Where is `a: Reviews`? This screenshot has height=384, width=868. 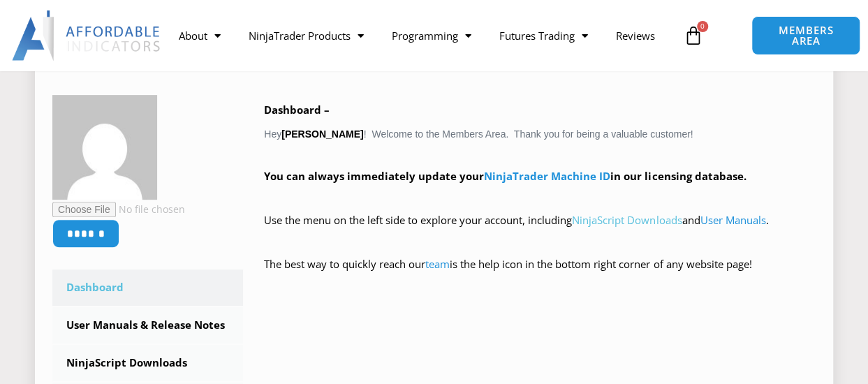
a: Reviews is located at coordinates (635, 36).